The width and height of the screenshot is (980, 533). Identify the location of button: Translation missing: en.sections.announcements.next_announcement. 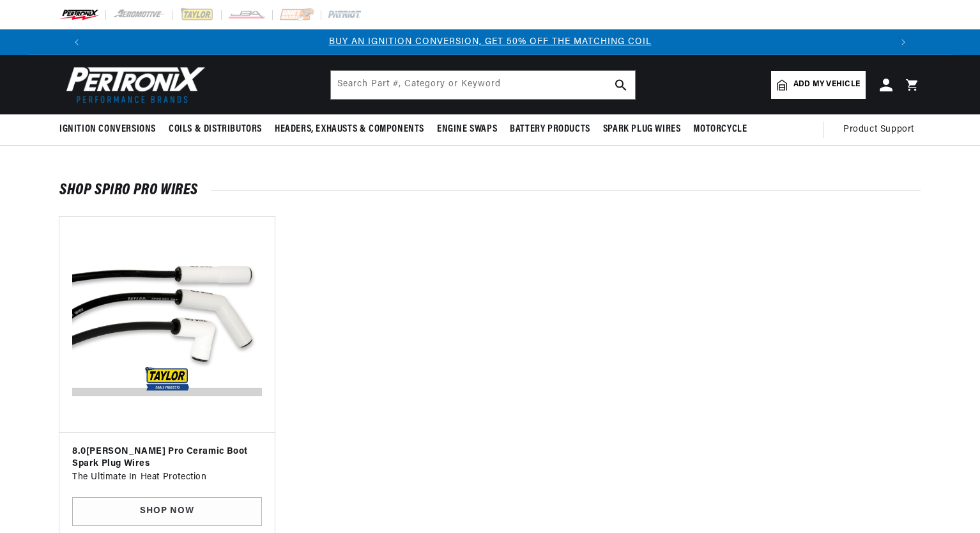
(903, 42).